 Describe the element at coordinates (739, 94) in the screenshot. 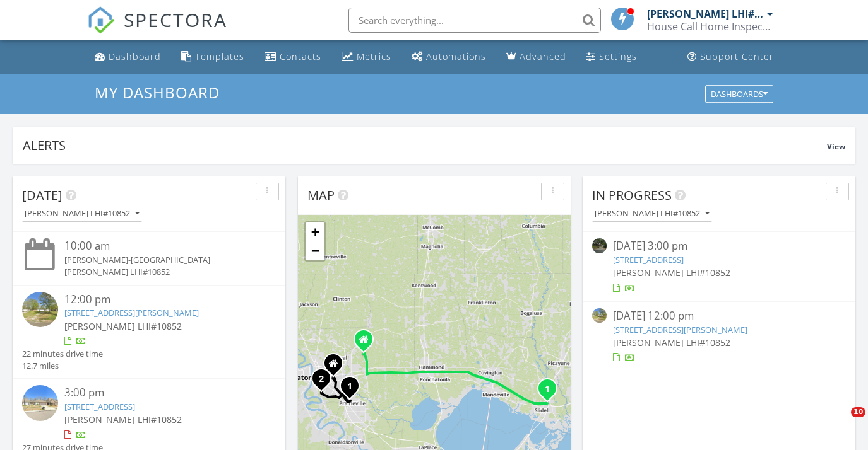

I see `button: Dashboards` at that location.